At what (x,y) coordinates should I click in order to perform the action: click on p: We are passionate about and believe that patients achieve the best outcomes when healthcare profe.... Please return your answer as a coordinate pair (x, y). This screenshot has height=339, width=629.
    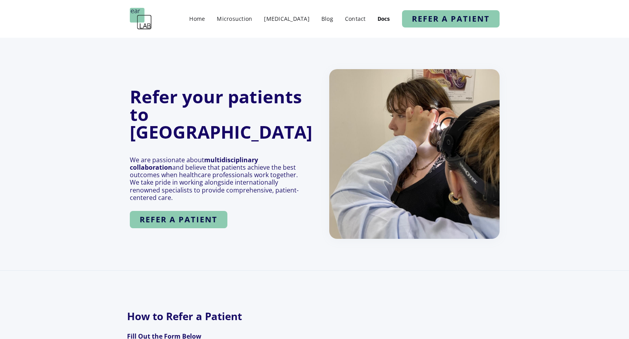
    Looking at the image, I should click on (215, 179).